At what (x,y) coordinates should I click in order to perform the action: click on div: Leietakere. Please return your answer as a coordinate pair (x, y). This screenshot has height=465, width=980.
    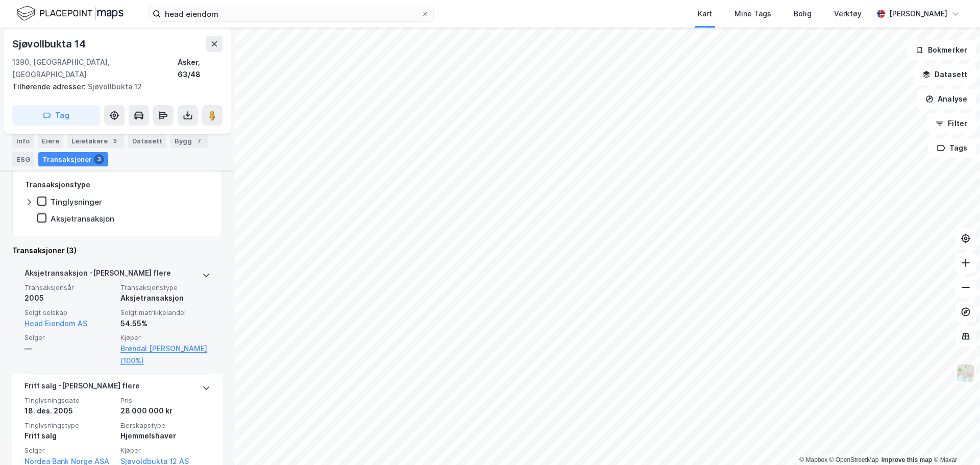
    Looking at the image, I should click on (95, 141).